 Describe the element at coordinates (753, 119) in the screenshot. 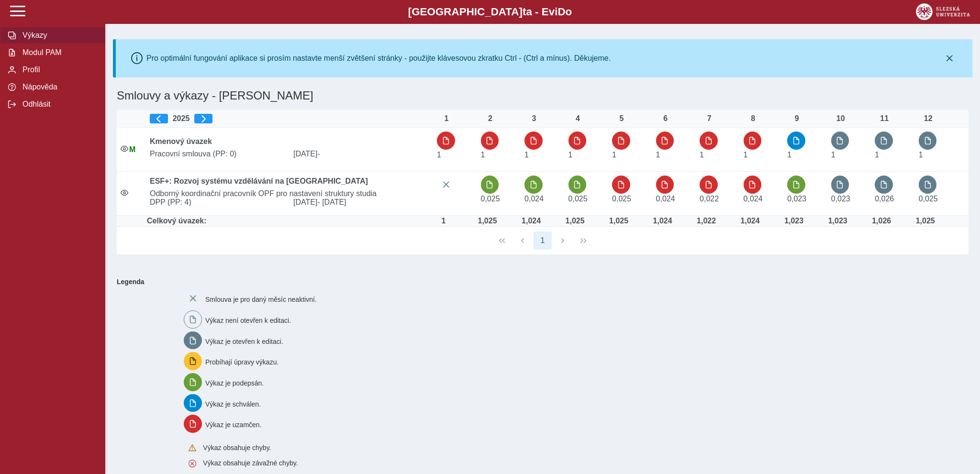

I see `div: 8` at that location.